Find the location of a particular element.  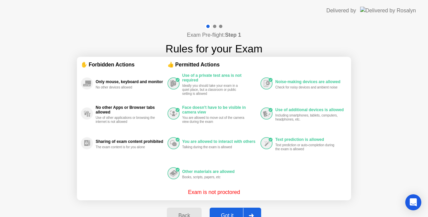

div: Books, scripts, papers, etc is located at coordinates (214, 178).